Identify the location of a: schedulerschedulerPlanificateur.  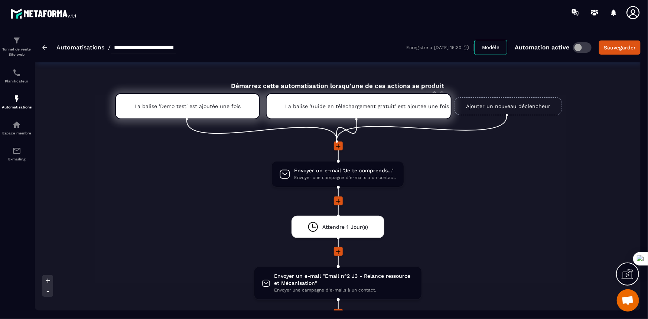
(17, 76).